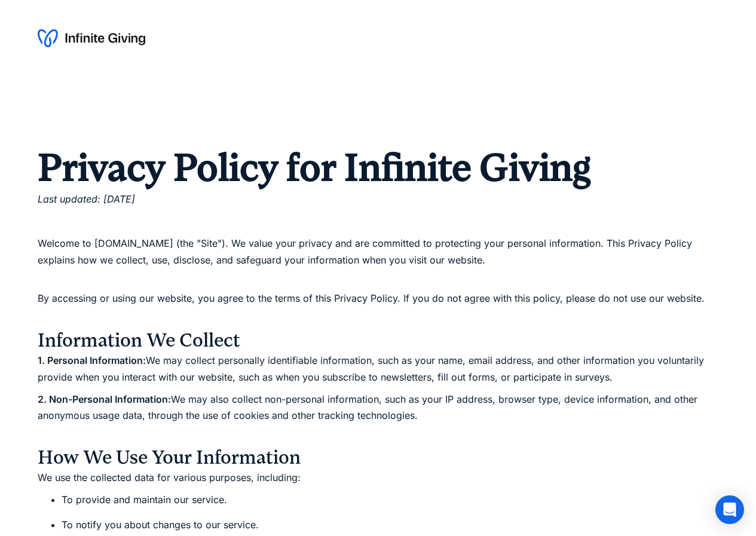 The width and height of the screenshot is (756, 536). Describe the element at coordinates (390, 524) in the screenshot. I see `li: To notify you about changes to our service.` at that location.